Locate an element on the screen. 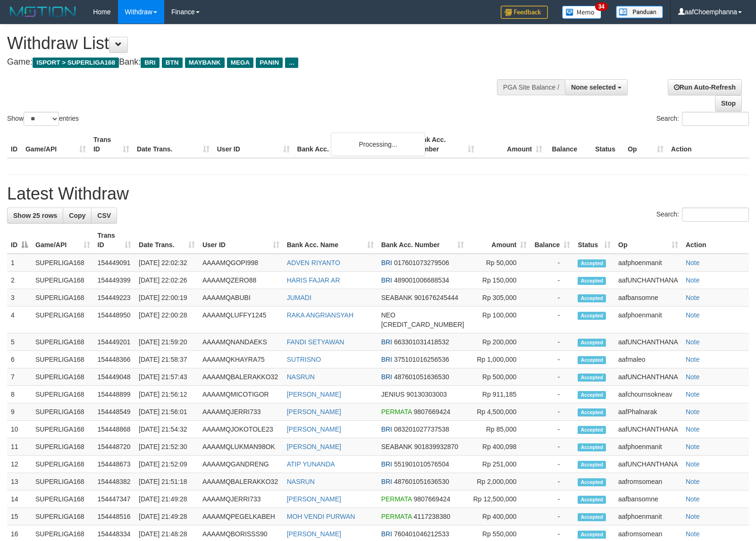 This screenshot has height=541, width=756. td: AAAAMQZERO88 is located at coordinates (241, 280).